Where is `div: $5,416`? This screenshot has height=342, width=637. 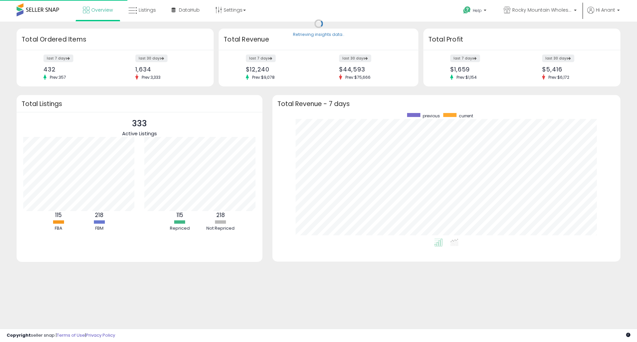 div: $5,416 is located at coordinates (576, 69).